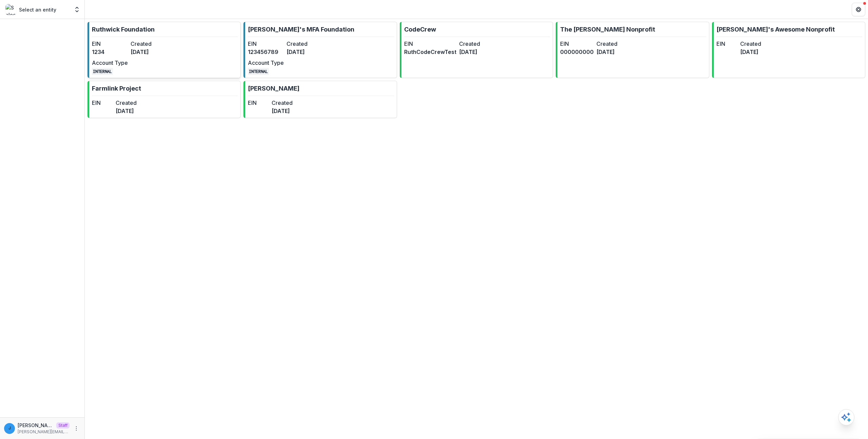 The width and height of the screenshot is (868, 439). I want to click on img: Select an entity, so click(11, 10).